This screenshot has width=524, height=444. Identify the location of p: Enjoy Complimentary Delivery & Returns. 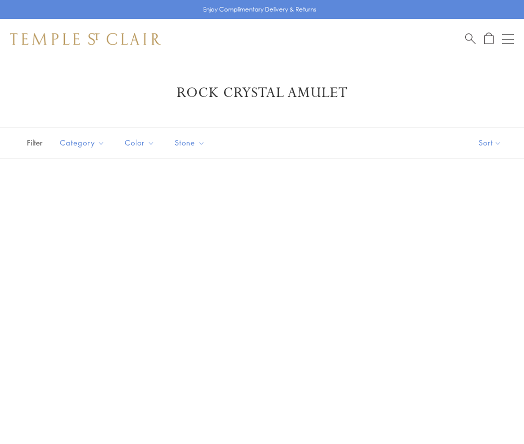
(260, 9).